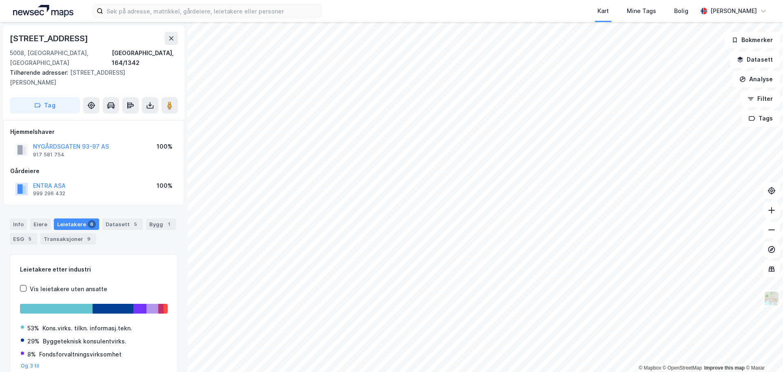  Describe the element at coordinates (761, 118) in the screenshot. I see `button: Tags` at that location.